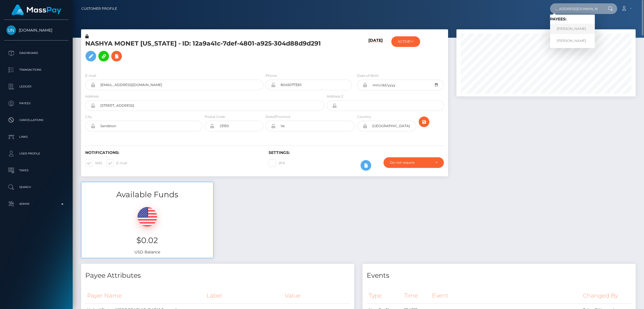  What do you see at coordinates (277, 163) in the screenshot?
I see `label: 2FA` at bounding box center [277, 163].